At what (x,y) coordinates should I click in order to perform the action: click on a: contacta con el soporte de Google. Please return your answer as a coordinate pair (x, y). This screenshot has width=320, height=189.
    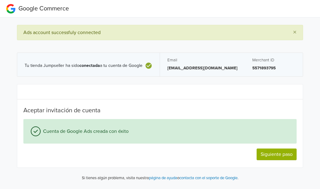
    Looking at the image, I should click on (208, 178).